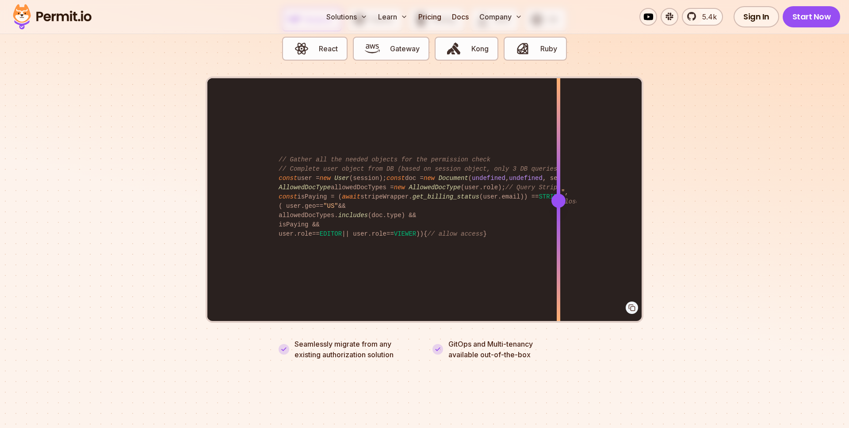  I want to click on span: Gateway, so click(404, 49).